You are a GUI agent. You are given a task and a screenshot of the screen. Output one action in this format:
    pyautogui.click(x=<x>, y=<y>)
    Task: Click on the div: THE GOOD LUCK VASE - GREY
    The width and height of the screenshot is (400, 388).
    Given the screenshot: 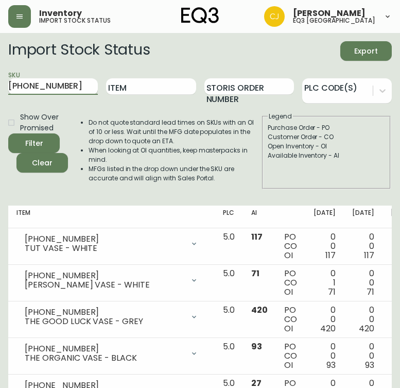 What is the action you would take?
    pyautogui.click(x=104, y=322)
    